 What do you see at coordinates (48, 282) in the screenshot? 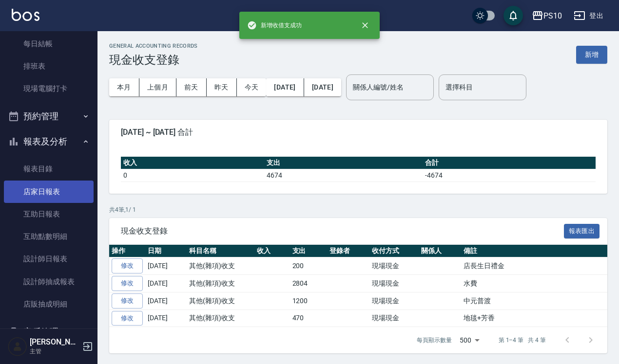
I see `a: 設計師抽成報表` at bounding box center [48, 282].